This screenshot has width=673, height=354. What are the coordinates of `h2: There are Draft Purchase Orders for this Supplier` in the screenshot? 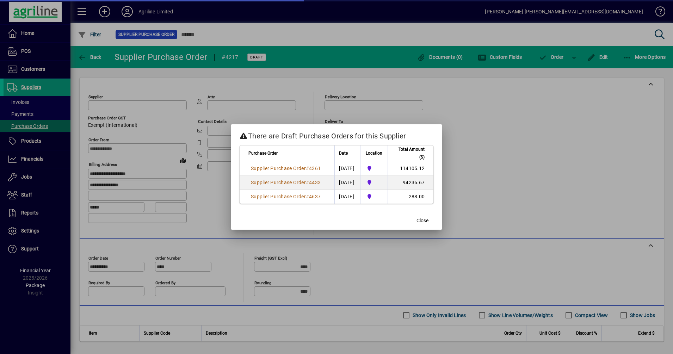 It's located at (336, 135).